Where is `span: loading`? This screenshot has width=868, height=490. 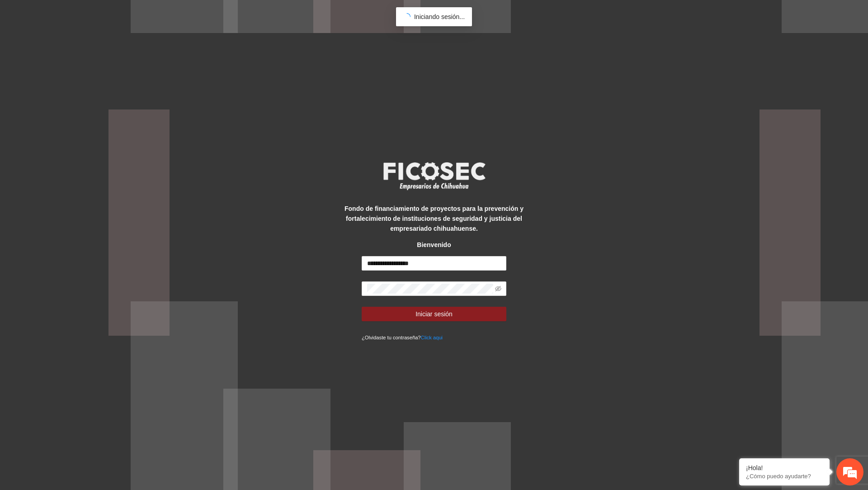
span: loading is located at coordinates (407, 17).